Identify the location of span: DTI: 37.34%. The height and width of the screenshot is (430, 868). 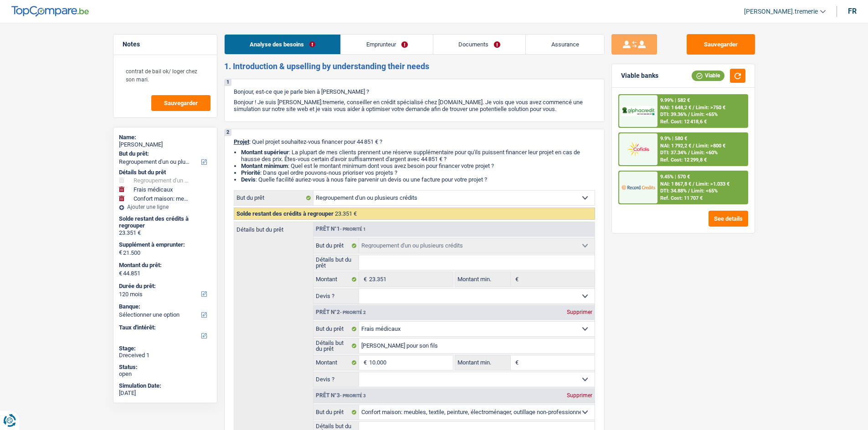
(673, 153).